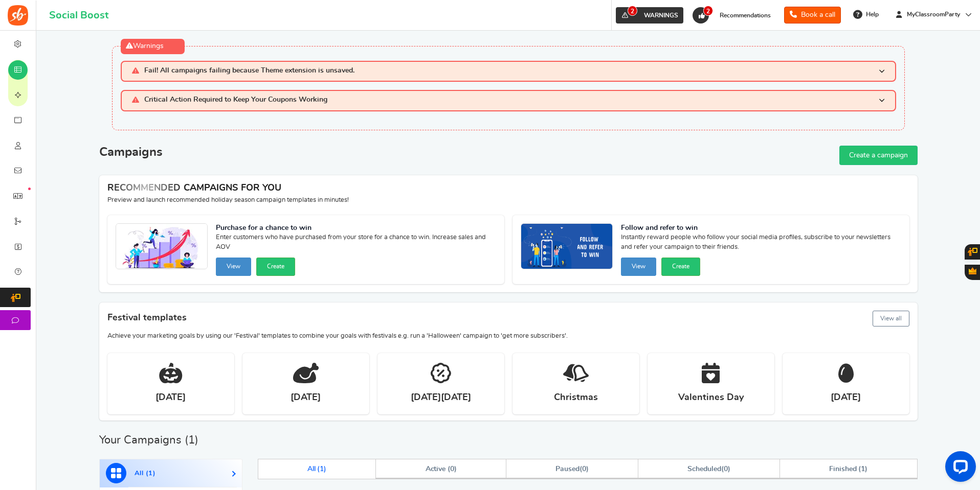 The width and height of the screenshot is (980, 490). What do you see at coordinates (761, 229) in the screenshot?
I see `strong: Follow and refer to win` at bounding box center [761, 229].